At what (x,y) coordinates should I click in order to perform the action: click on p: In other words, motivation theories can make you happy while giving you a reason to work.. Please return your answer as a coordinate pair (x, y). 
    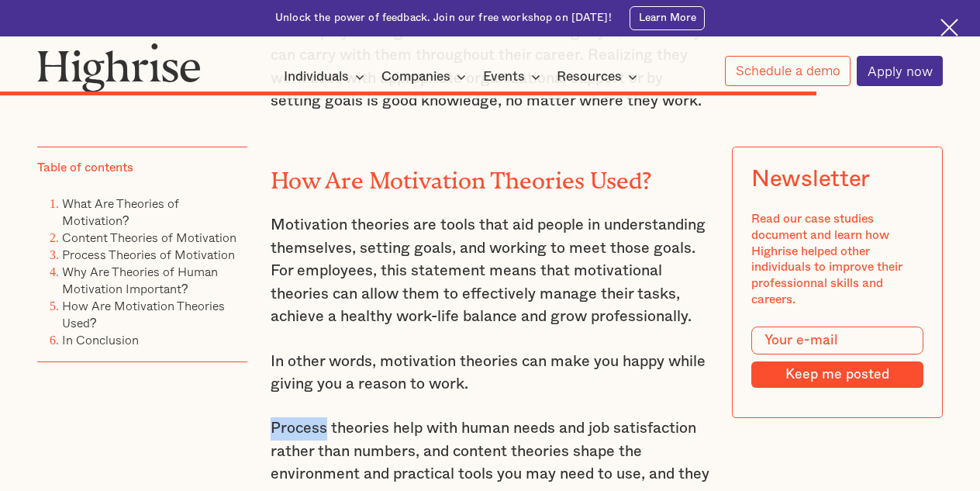
    Looking at the image, I should click on (490, 373).